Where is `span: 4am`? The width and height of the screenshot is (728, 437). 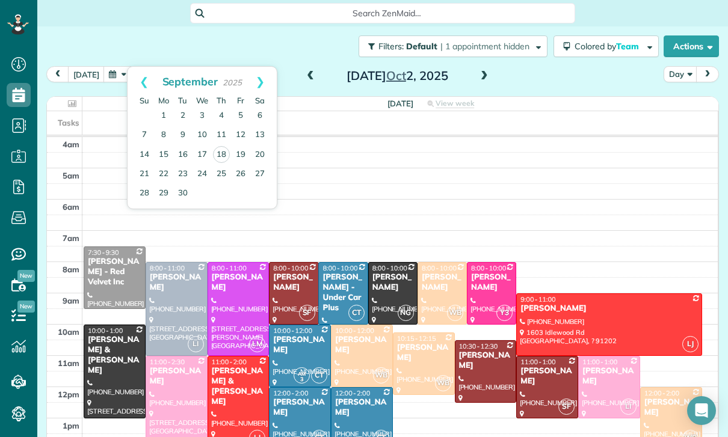 span: 4am is located at coordinates (71, 144).